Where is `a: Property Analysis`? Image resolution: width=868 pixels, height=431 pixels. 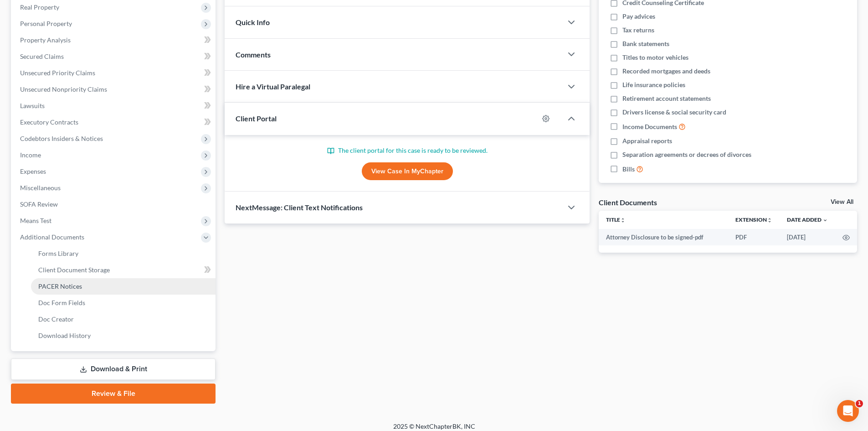 a: Property Analysis is located at coordinates (114, 40).